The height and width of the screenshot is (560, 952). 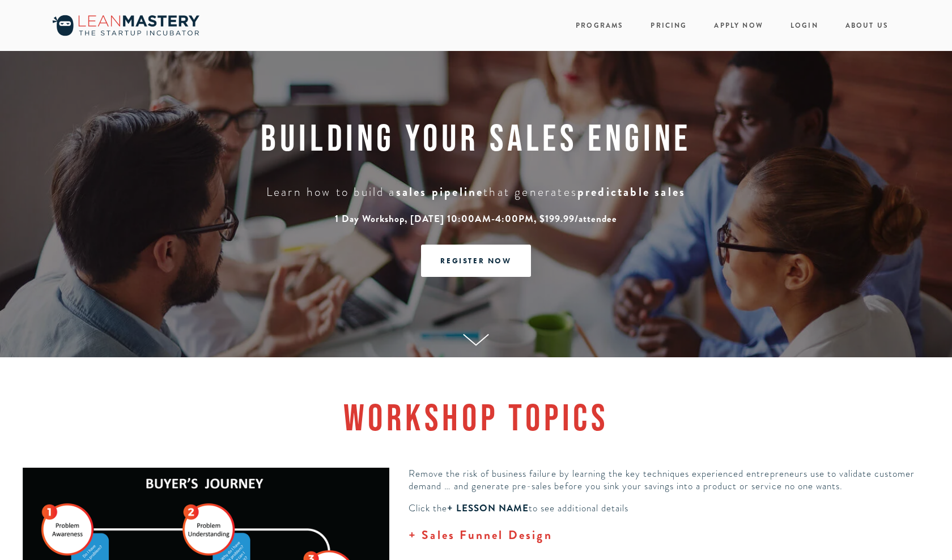 I want to click on strong: + Sales Funnel Design, so click(x=481, y=535).